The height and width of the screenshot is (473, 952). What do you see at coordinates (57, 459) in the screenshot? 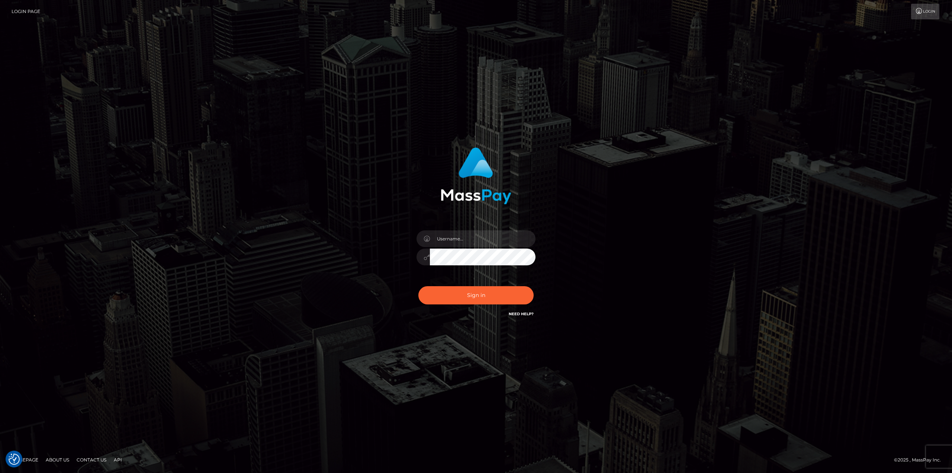
I see `a: About Us` at bounding box center [57, 459].